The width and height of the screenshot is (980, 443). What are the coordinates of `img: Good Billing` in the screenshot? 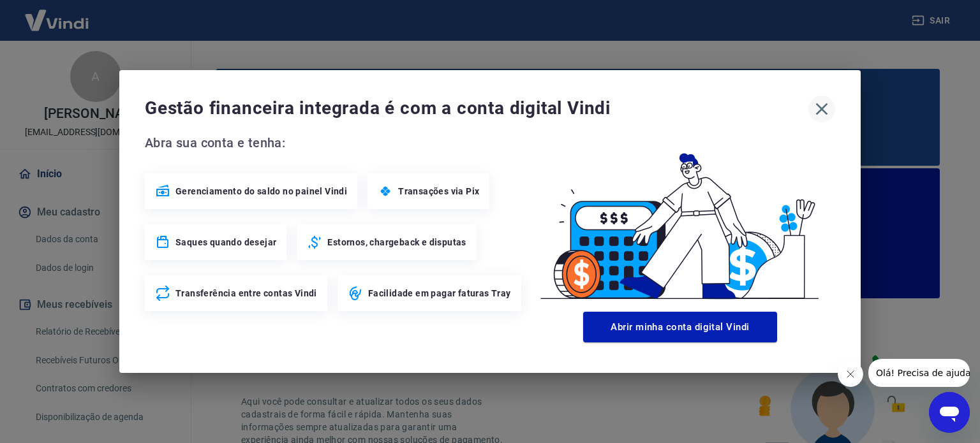 It's located at (680, 219).